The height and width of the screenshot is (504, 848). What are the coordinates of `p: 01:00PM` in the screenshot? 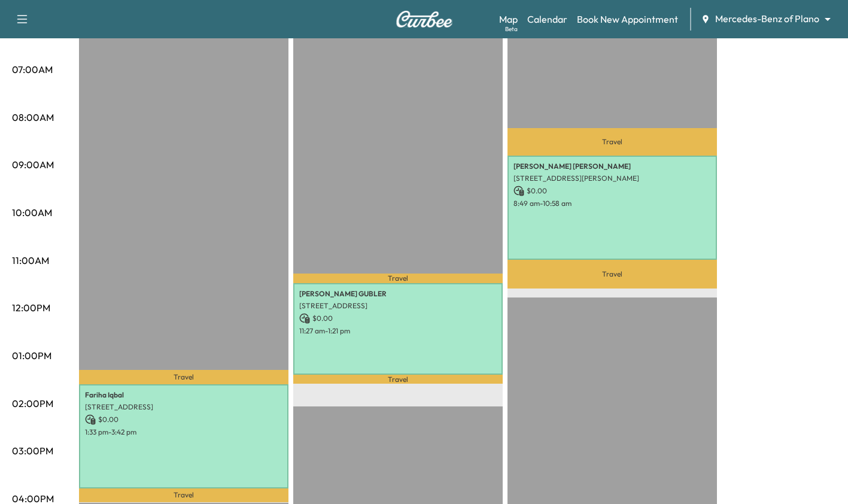 It's located at (32, 356).